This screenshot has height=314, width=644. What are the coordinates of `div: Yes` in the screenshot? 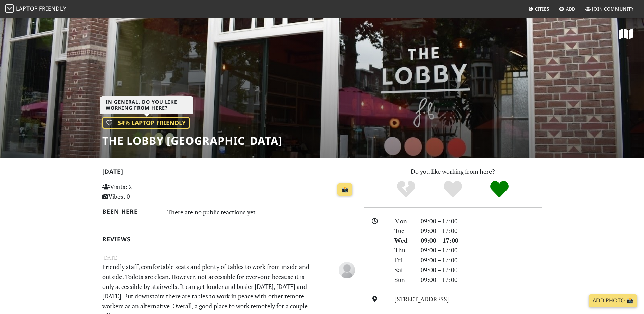 It's located at (453, 190).